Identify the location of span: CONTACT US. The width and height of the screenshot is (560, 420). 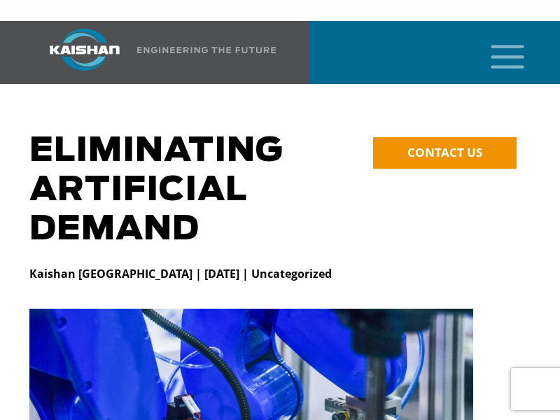
(445, 152).